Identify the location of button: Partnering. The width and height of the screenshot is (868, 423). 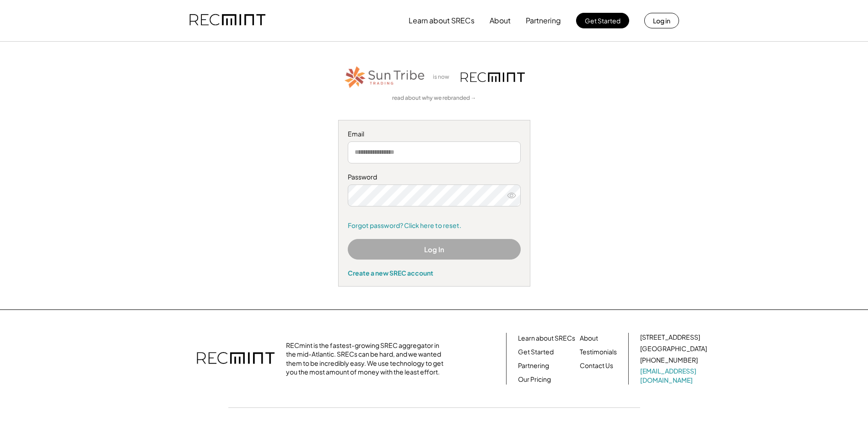
(543, 20).